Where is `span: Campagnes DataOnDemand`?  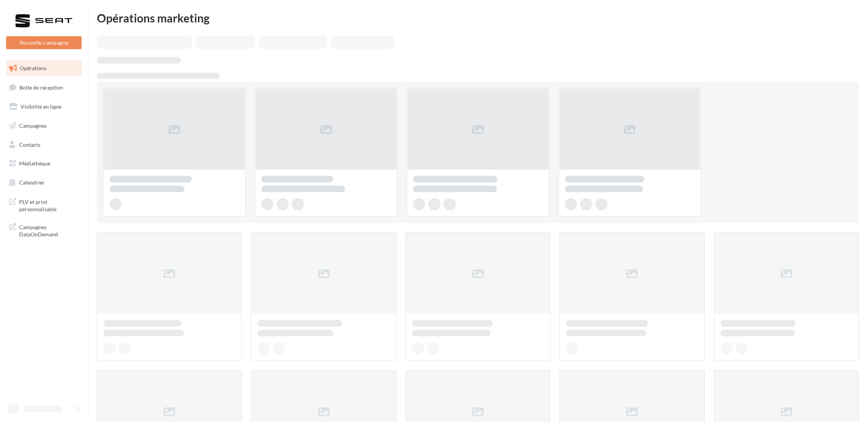 span: Campagnes DataOnDemand is located at coordinates (49, 230).